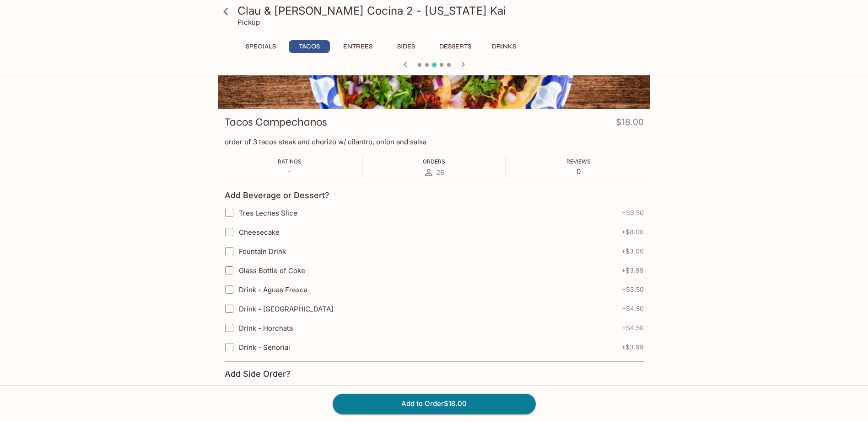 The width and height of the screenshot is (868, 422). Describe the element at coordinates (578, 161) in the screenshot. I see `span: Reviews` at that location.